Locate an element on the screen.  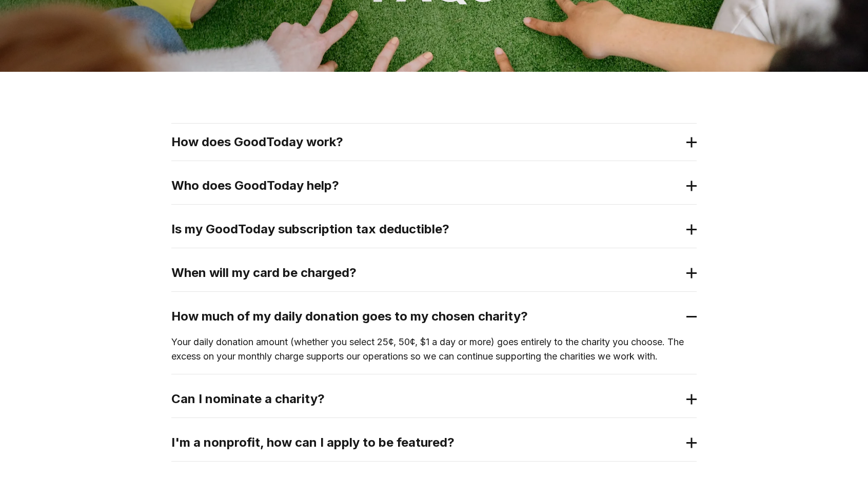
h2: Is my GoodToday subscription tax deductible? is located at coordinates (426, 229).